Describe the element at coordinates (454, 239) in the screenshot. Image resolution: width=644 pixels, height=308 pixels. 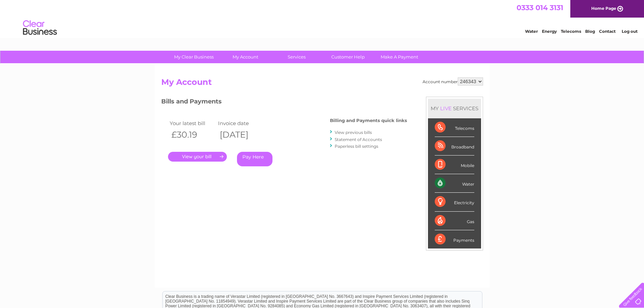
I see `div: Payments` at that location.